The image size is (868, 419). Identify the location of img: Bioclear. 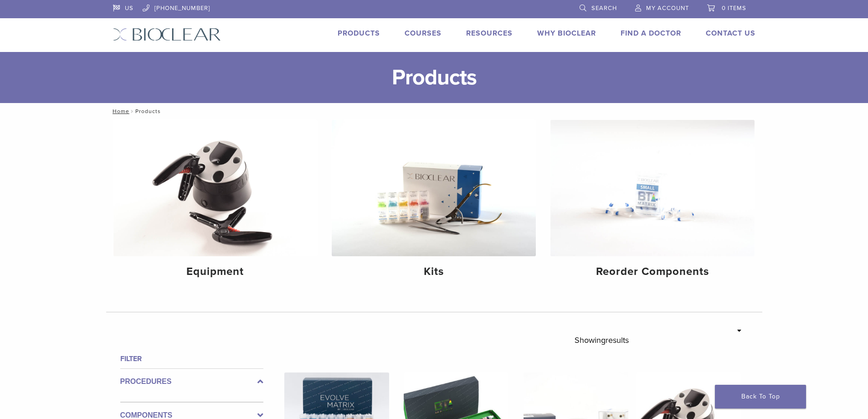
(166, 34).